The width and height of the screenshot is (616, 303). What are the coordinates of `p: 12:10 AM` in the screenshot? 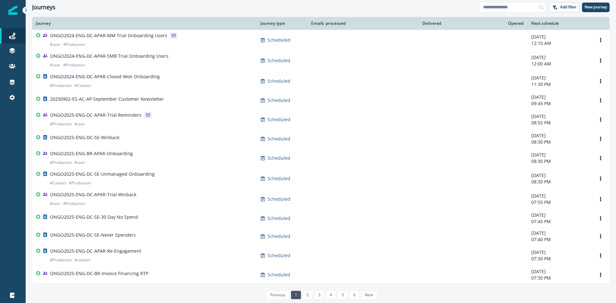 It's located at (560, 43).